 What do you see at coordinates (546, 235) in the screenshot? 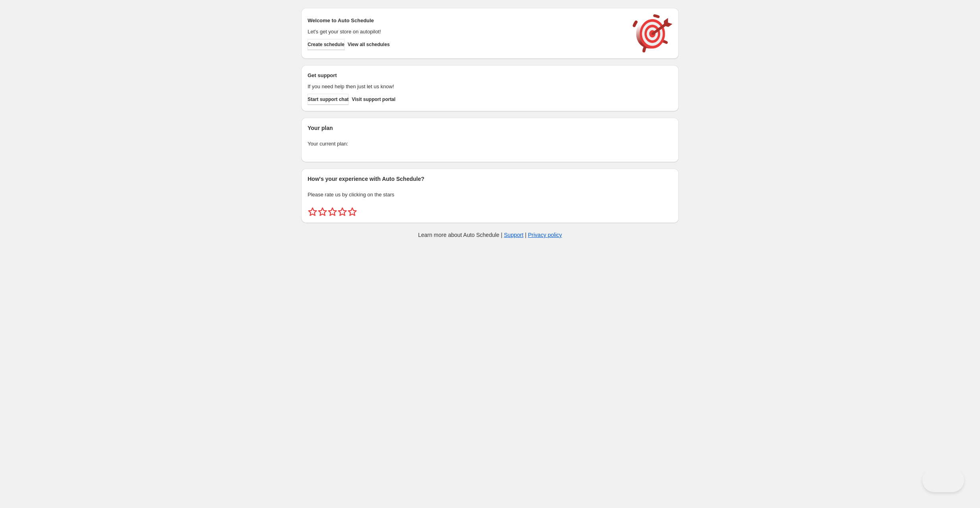
I see `a: Privacy policy` at bounding box center [546, 235].